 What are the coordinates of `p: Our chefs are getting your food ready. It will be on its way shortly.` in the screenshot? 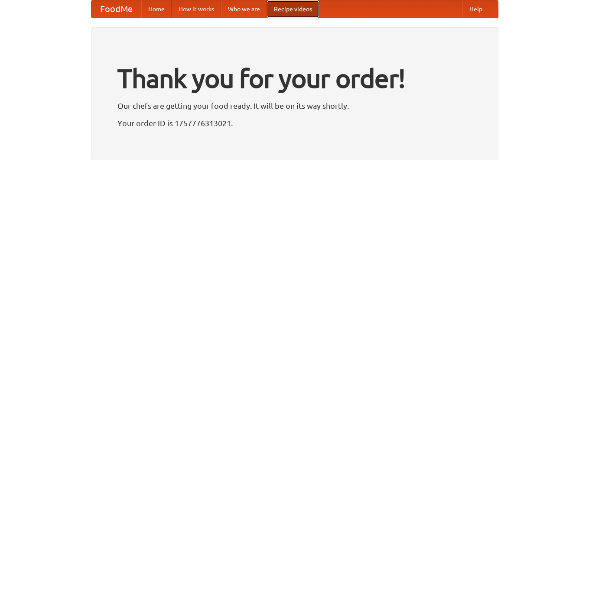 It's located at (295, 106).